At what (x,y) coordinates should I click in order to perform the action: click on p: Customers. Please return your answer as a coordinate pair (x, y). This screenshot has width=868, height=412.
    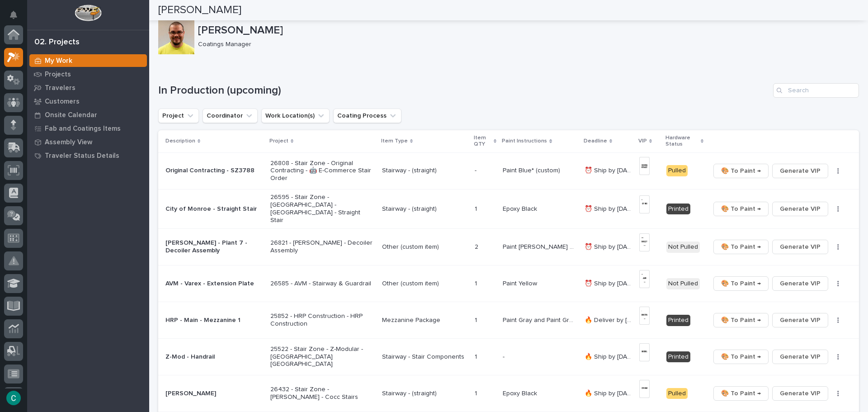
    Looking at the image, I should click on (62, 102).